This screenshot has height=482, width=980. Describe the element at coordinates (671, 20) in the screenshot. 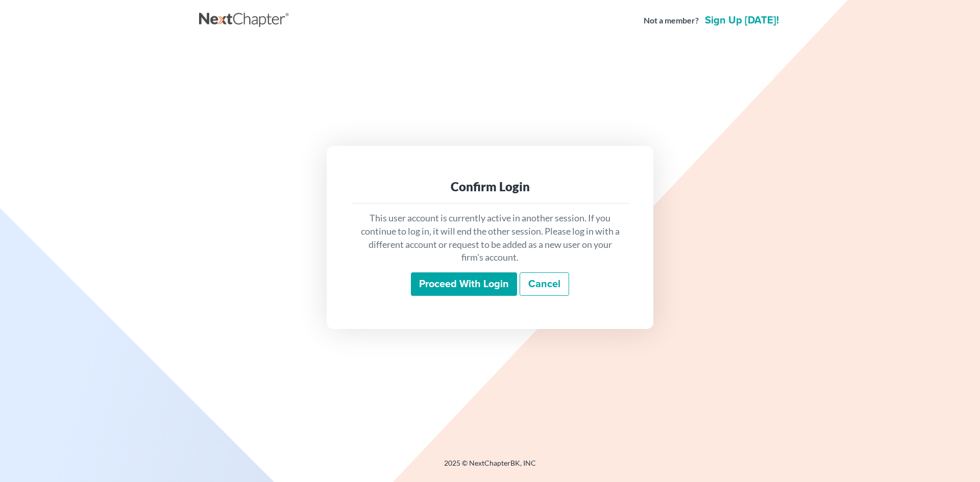

I see `strong: Not a member?` at that location.